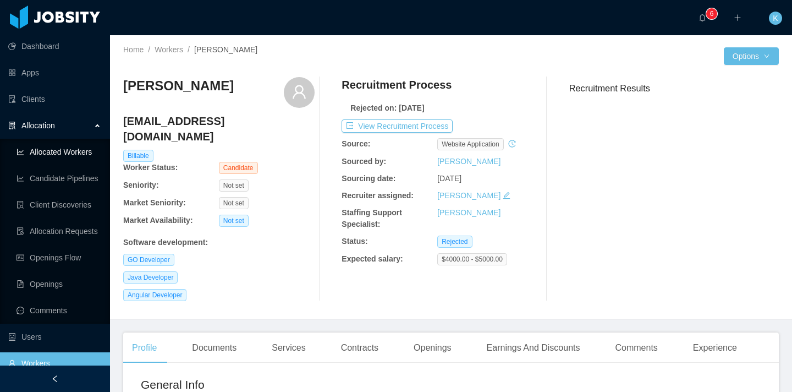  I want to click on b: Status:, so click(354, 241).